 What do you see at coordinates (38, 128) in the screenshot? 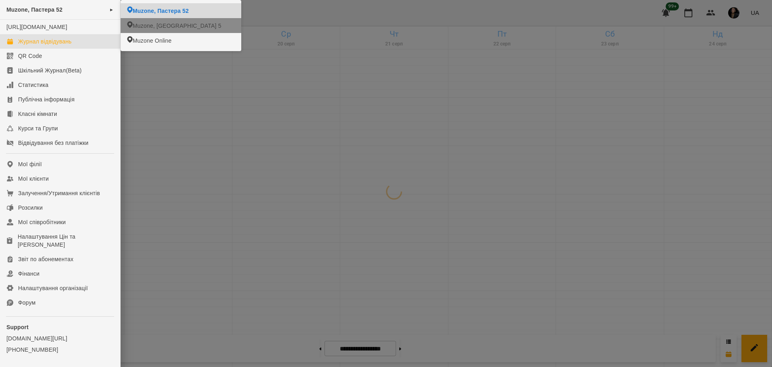
I see `div: Курси та Групи` at bounding box center [38, 128].